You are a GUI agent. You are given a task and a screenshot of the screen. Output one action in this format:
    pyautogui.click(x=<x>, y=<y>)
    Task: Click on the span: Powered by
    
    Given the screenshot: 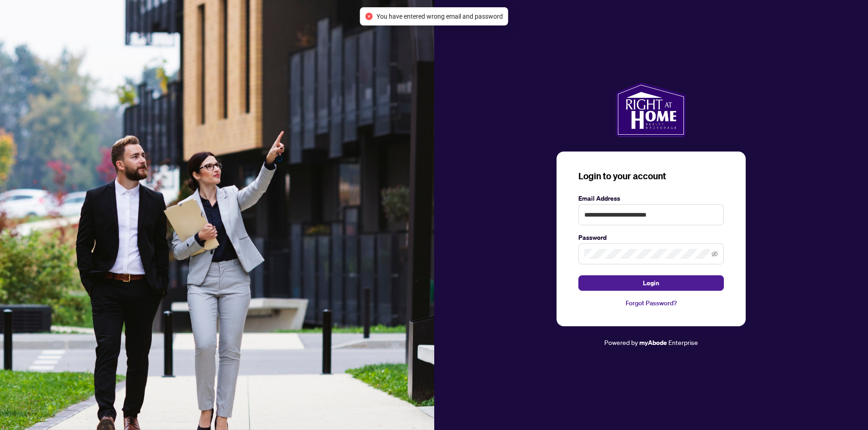 What is the action you would take?
    pyautogui.click(x=621, y=342)
    